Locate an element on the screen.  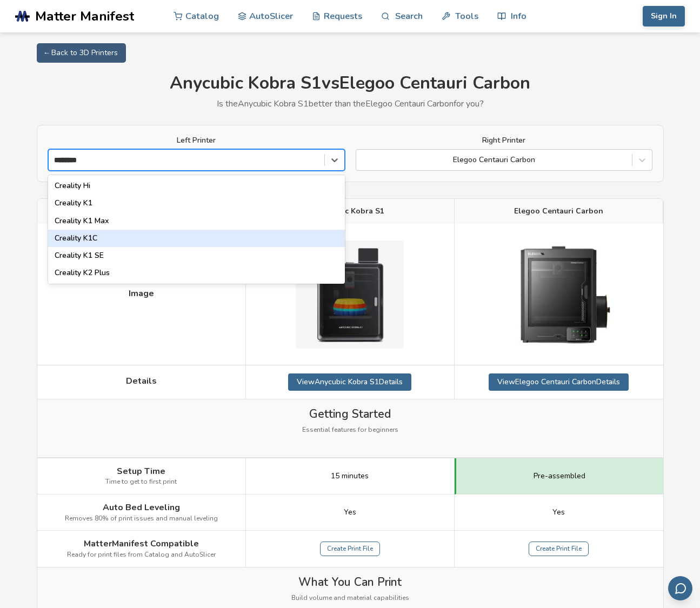
div: Creality K1 Max is located at coordinates (196, 222).